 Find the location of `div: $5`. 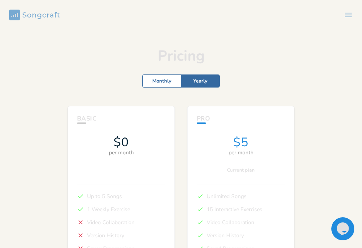

div: $5 is located at coordinates (241, 142).